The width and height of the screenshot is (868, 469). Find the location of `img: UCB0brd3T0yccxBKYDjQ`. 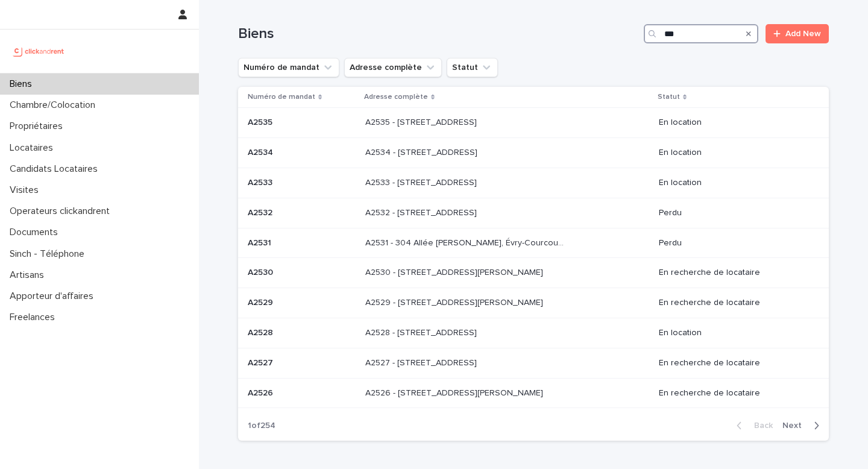

img: UCB0brd3T0yccxBKYDjQ is located at coordinates (39, 52).